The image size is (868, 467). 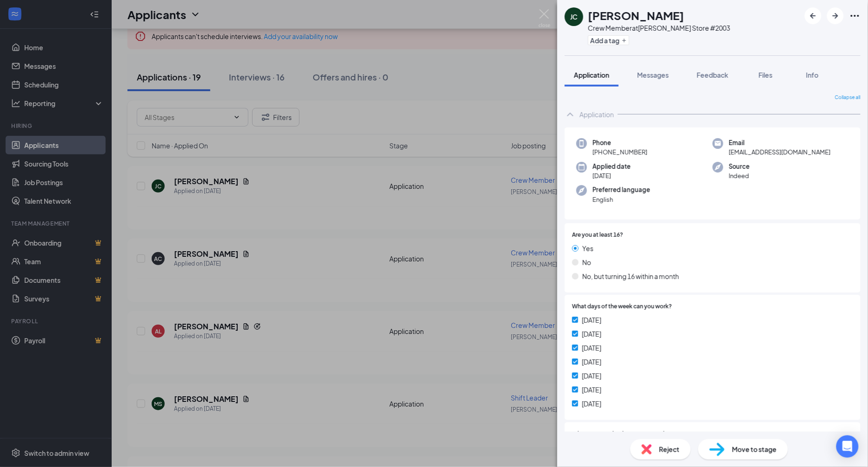 I want to click on span: What days of the week can you work?, so click(x=622, y=307).